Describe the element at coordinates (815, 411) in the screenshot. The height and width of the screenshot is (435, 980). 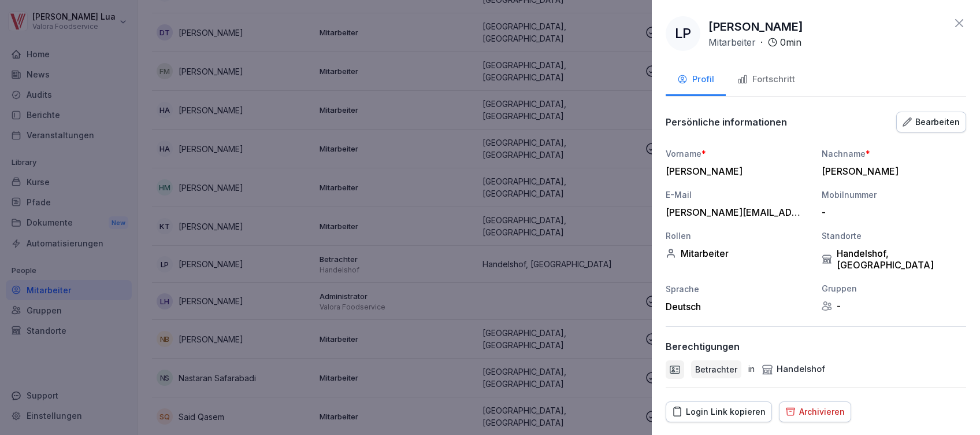
I see `div: Archivieren` at that location.